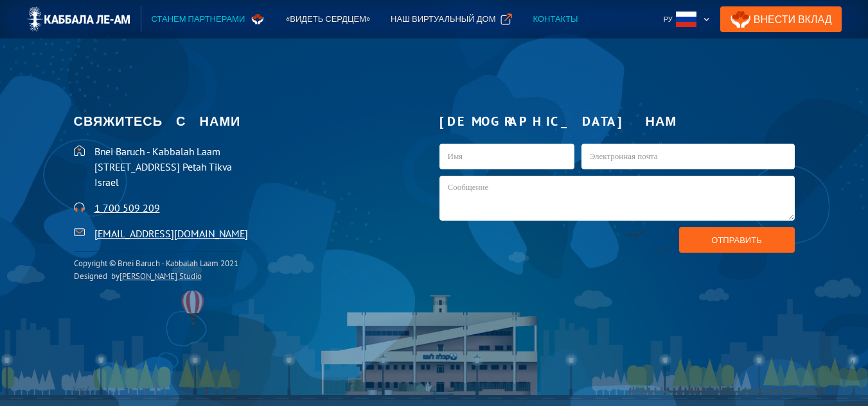 This screenshot has width=868, height=406. I want to click on form: kab1-Russian, so click(617, 198).